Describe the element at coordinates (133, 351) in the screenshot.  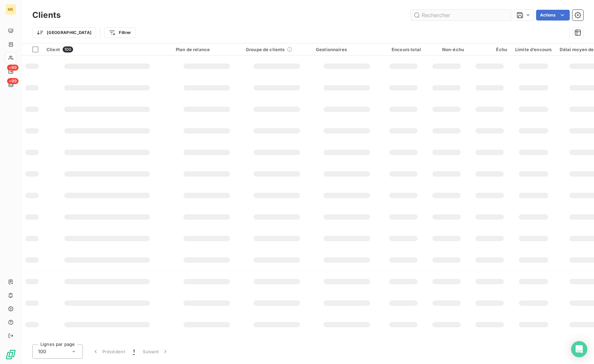
I see `button: 1` at that location.